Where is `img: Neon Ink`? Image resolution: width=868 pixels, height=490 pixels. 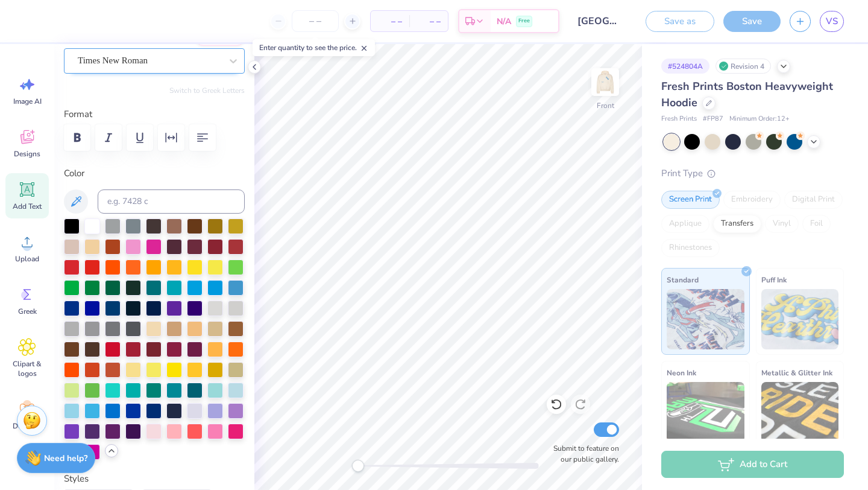 img: Neon Ink is located at coordinates (706, 412).